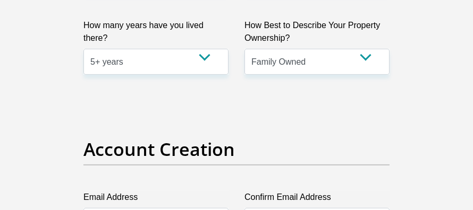 The height and width of the screenshot is (210, 473). I want to click on h2: Account Creation, so click(236, 149).